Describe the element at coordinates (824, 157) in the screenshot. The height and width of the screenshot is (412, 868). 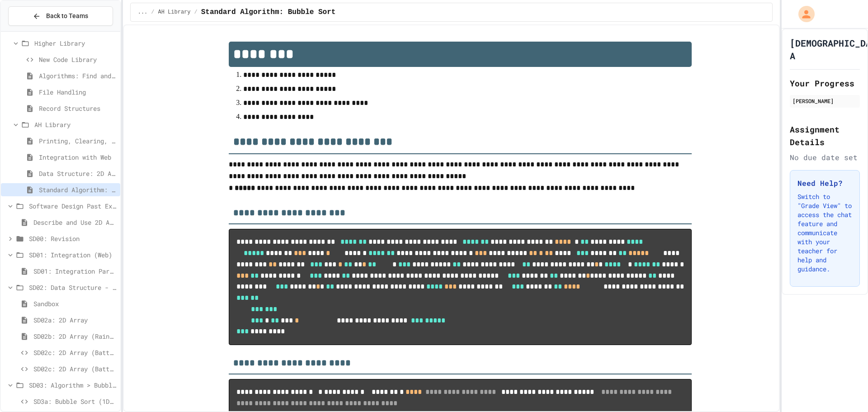
I see `div: No due date set` at that location.